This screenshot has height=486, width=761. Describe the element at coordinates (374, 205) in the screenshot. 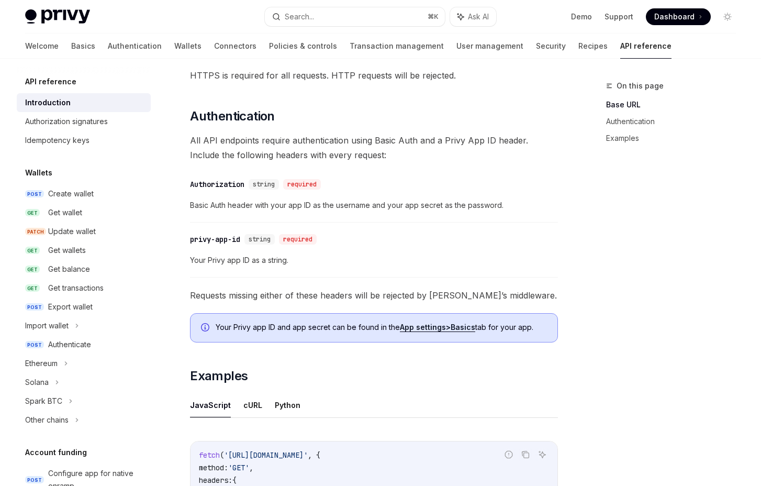

I see `span: Basic Auth header with your app ID as the username and your app secret as the password.` at that location.